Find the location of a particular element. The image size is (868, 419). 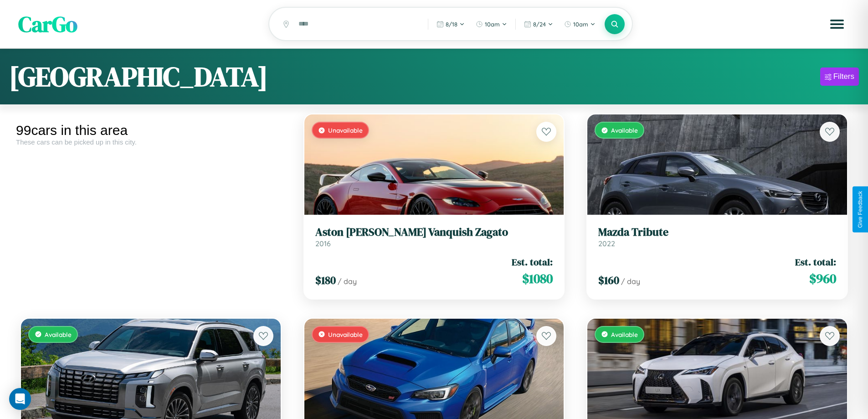

h3: Mazda Tribute is located at coordinates (717, 232).